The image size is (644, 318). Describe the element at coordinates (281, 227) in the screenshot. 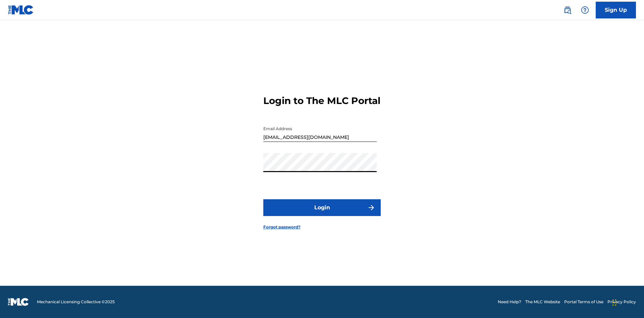

I see `a: Forgot password?` at that location.